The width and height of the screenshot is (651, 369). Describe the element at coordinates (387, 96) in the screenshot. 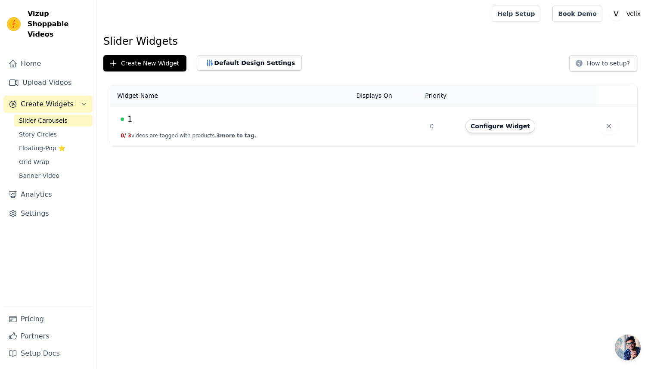

I see `th: Displays On` at that location.